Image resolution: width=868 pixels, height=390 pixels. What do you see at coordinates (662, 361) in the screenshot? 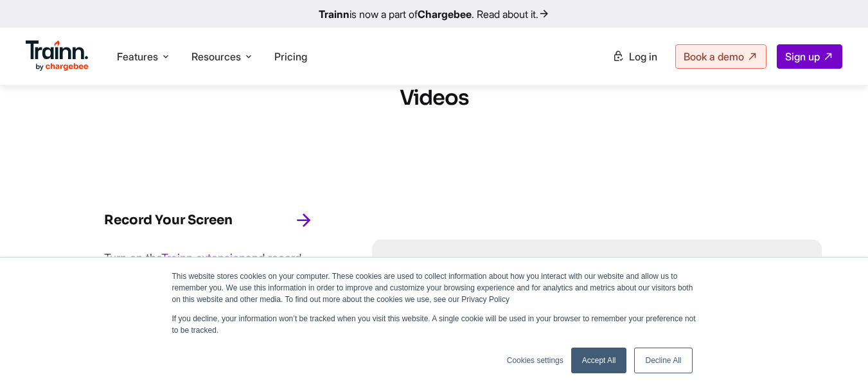
I see `a: Decline All` at bounding box center [662, 361].